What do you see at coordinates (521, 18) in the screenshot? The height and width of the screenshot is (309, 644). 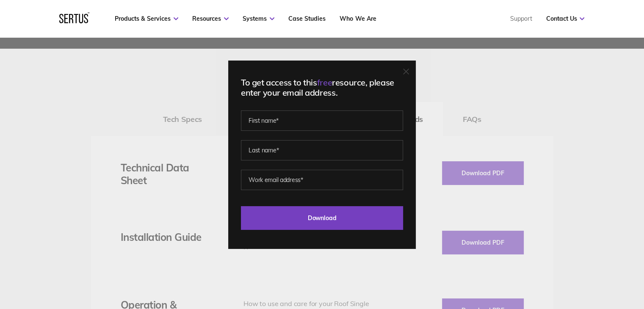 I see `a: Support` at bounding box center [521, 18].